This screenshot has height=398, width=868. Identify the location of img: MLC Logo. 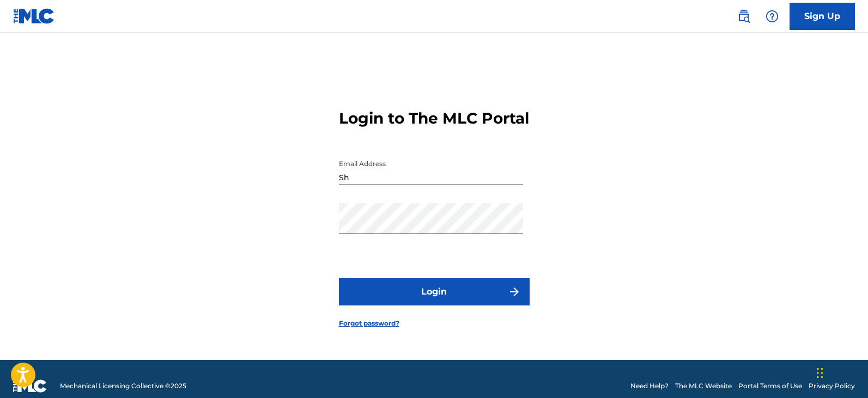
(34, 16).